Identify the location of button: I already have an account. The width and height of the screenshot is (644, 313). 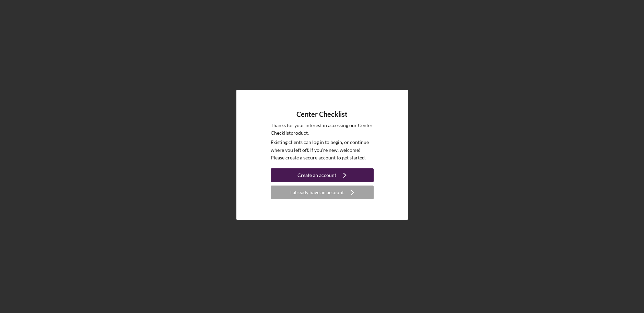
(322, 192).